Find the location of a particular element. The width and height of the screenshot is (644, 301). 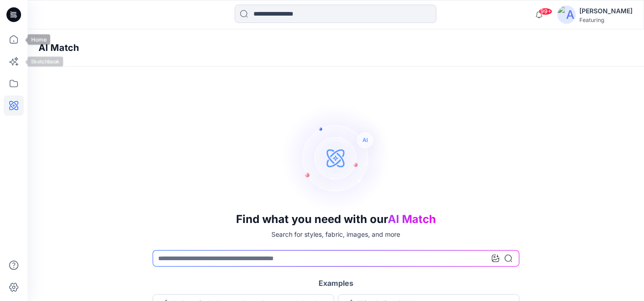

h5: Examples is located at coordinates (336, 283).